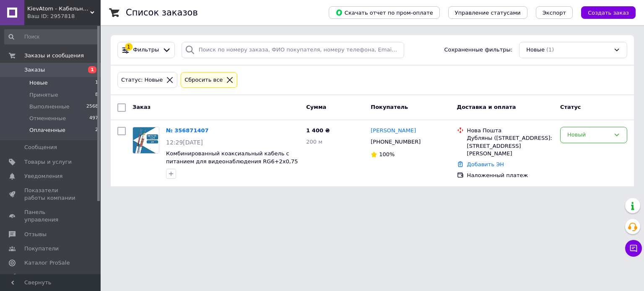  I want to click on span: Покупатели, so click(41, 249).